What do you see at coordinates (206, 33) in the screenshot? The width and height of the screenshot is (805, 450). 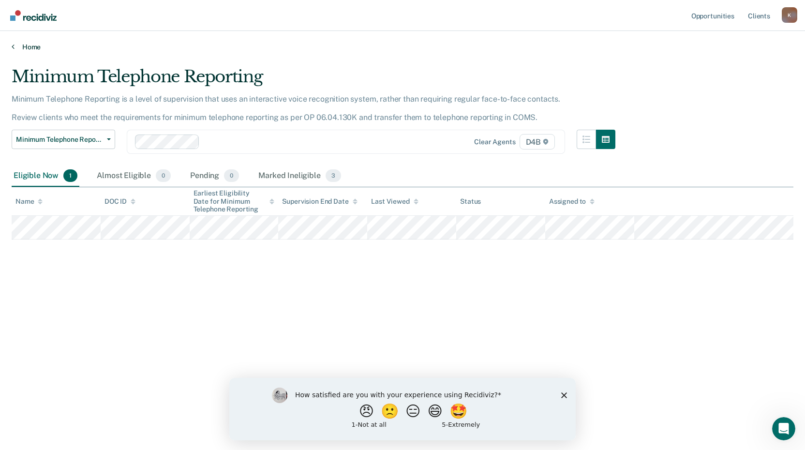 I see `button: 4` at bounding box center [206, 33].